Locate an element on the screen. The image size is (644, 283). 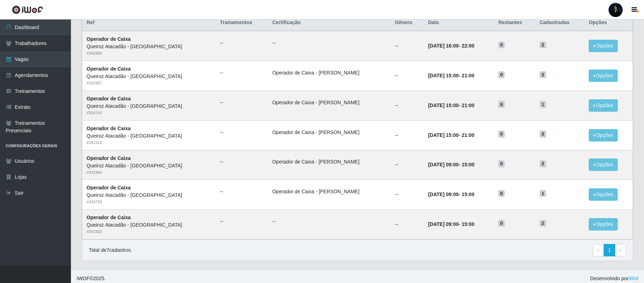
th: Ref is located at coordinates (149, 23).